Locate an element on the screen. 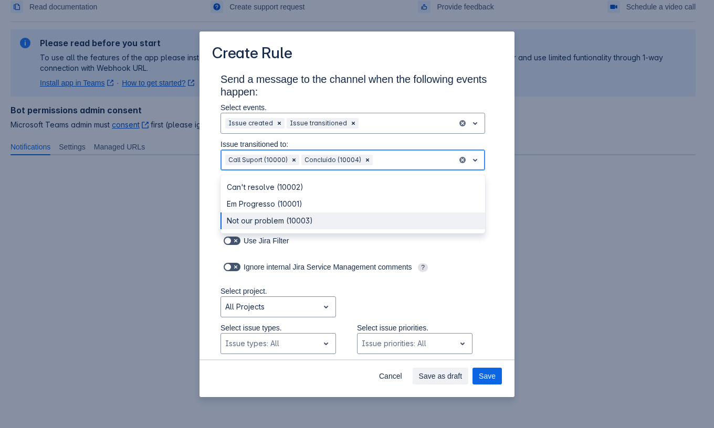  div: Ignore internal Jira Service Management comments is located at coordinates (346, 267).